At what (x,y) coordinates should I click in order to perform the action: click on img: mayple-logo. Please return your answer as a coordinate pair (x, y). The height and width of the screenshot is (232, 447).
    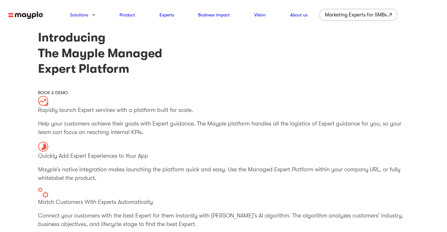
    Looking at the image, I should click on (26, 15).